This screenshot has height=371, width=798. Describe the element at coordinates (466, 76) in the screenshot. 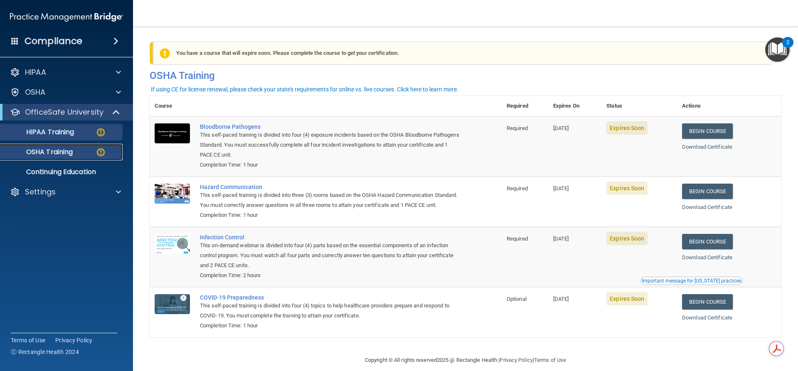

I see `h4: OSHA Training` at that location.